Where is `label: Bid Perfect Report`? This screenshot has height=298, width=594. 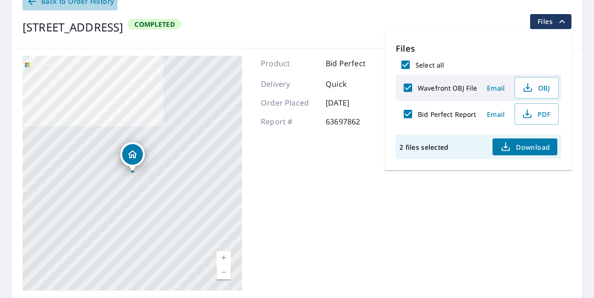
label: Bid Perfect Report is located at coordinates (447, 114).